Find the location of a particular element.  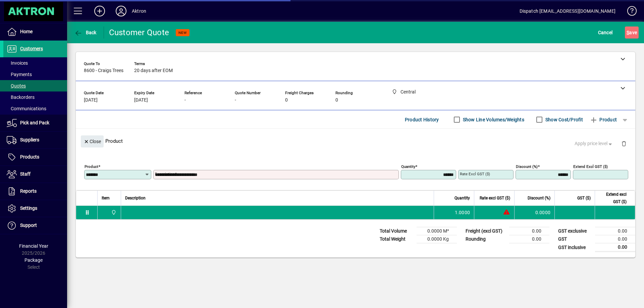

td: 0.0000 is located at coordinates (534, 213).